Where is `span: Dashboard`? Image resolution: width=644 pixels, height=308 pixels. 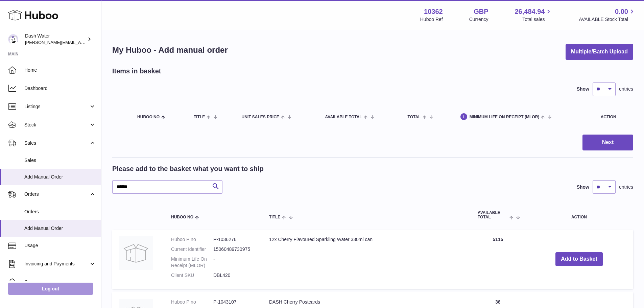
span: Dashboard is located at coordinates (60, 88).